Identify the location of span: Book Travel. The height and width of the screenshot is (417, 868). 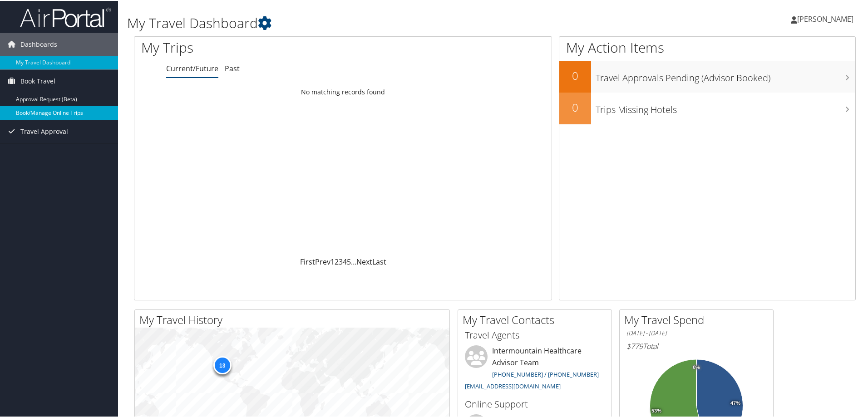
(38, 81).